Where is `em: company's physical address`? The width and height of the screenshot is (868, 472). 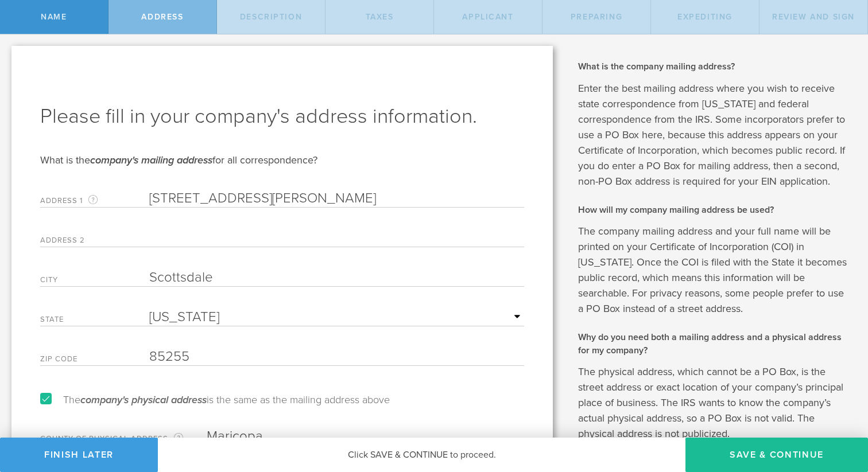
em: company's physical address is located at coordinates (143, 399).